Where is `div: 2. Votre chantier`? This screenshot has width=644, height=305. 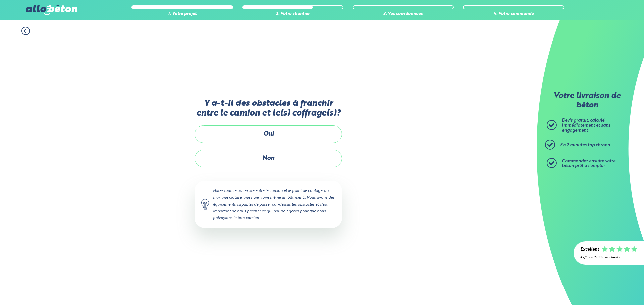 div: 2. Votre chantier is located at coordinates (293, 14).